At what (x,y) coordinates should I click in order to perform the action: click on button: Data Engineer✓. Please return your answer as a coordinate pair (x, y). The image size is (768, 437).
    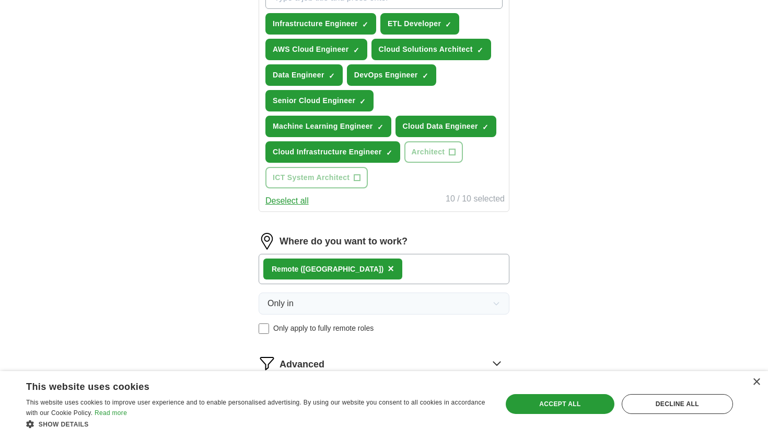
    Looking at the image, I should click on (304, 75).